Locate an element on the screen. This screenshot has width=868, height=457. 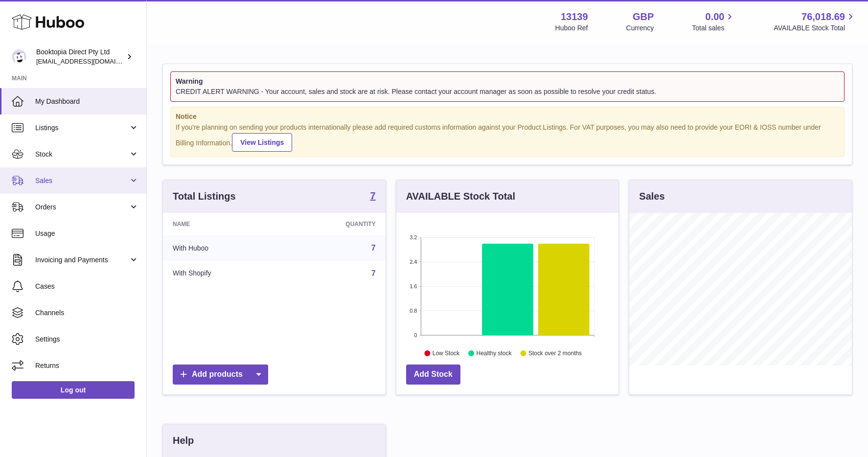
span: Returns is located at coordinates (87, 366).